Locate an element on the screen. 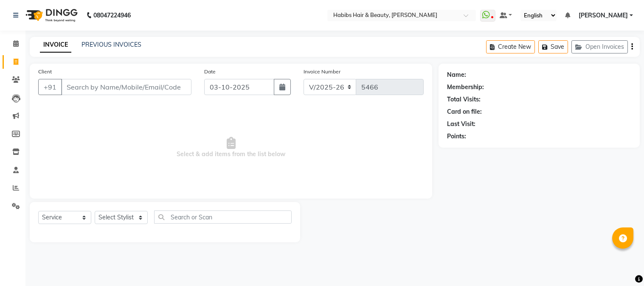 This screenshot has width=644, height=286. button: Save is located at coordinates (553, 47).